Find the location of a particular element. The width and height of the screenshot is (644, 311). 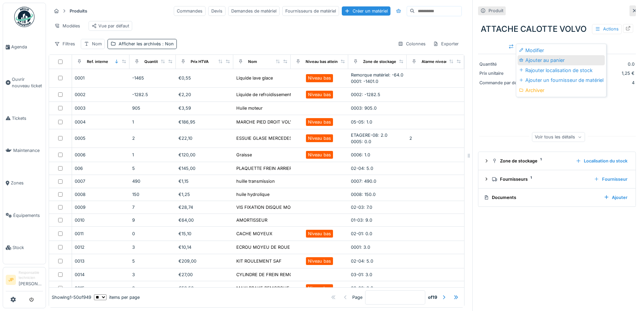

div: Filtres is located at coordinates (65, 44).